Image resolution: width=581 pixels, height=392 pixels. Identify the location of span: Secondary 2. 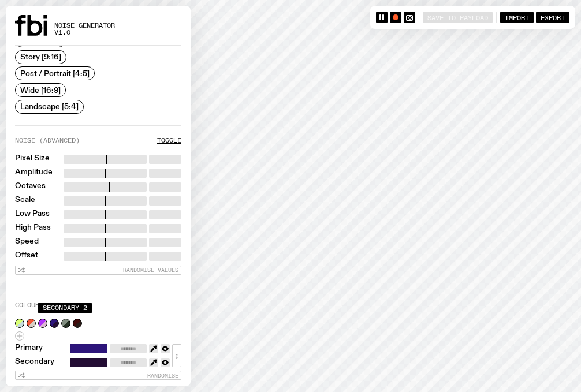
(65, 307).